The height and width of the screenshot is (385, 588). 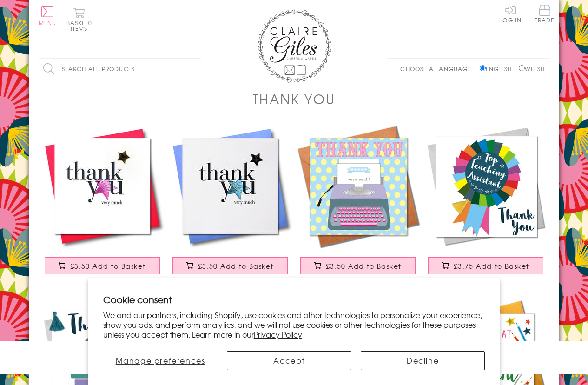 I want to click on label: English, so click(x=498, y=69).